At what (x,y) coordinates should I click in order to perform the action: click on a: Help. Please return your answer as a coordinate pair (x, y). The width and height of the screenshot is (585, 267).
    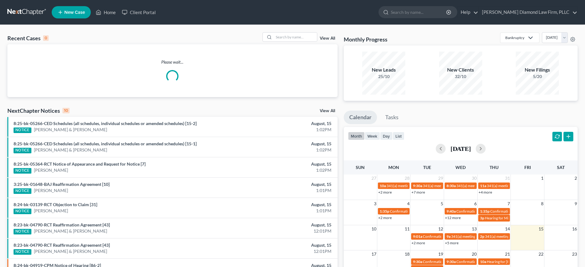
    Looking at the image, I should click on (468, 12).